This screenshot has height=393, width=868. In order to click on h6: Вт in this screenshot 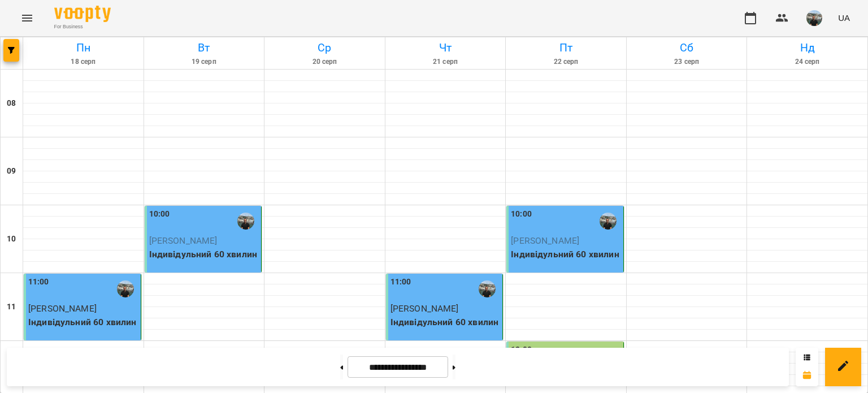, I will do `click(204, 47)`.